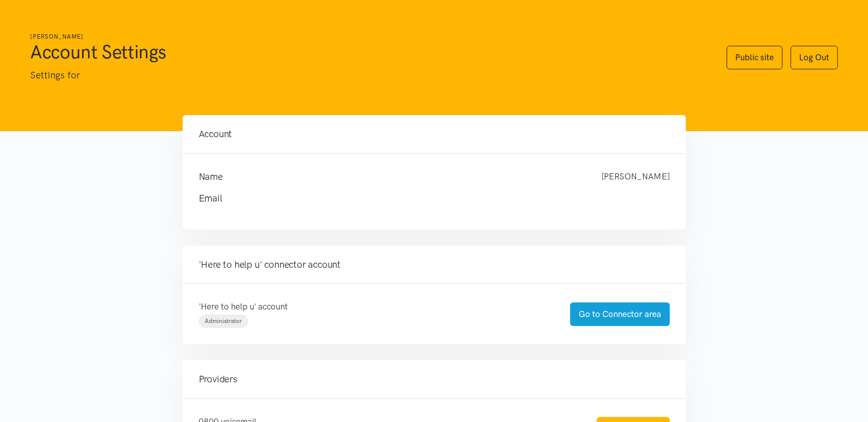 The width and height of the screenshot is (868, 422). I want to click on h4: 'Here to help u' connector account, so click(434, 265).